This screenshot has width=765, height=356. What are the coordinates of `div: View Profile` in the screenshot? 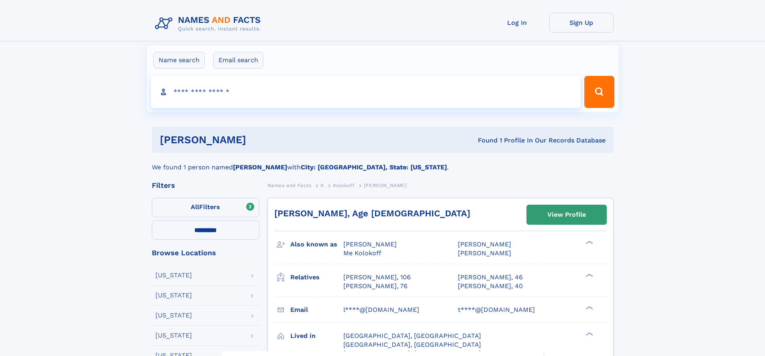 It's located at (567, 215).